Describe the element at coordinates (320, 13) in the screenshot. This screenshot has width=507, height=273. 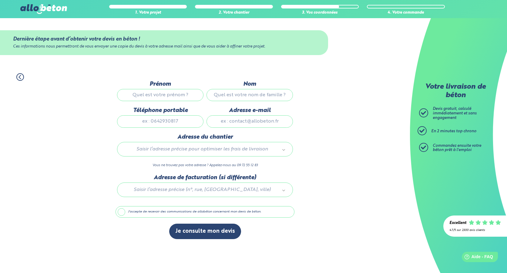
I see `div: 3. Vos coordonnées` at that location.